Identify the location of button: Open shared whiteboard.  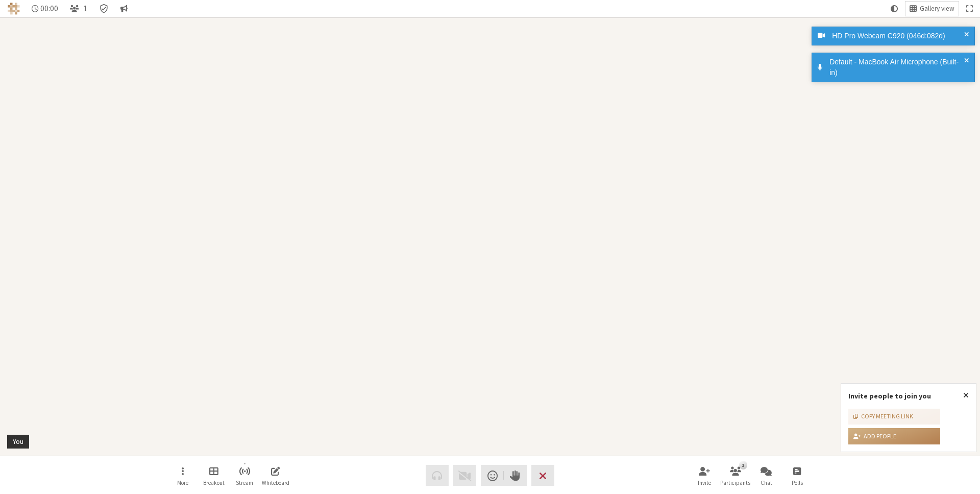
(275, 475).